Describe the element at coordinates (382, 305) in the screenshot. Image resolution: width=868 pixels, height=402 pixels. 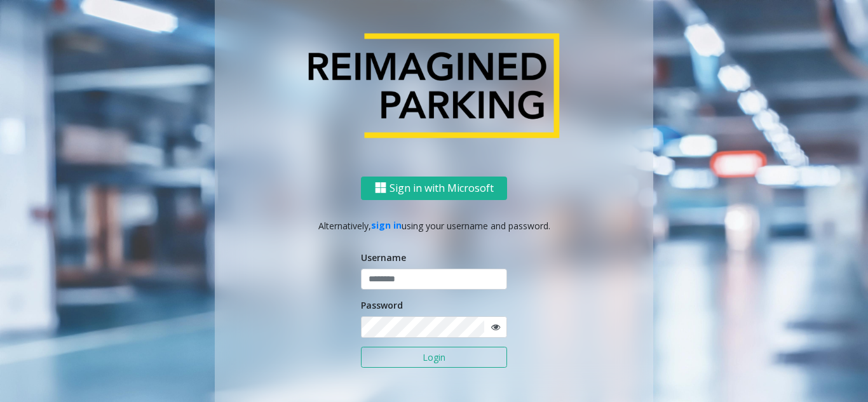
I see `label: Password` at that location.